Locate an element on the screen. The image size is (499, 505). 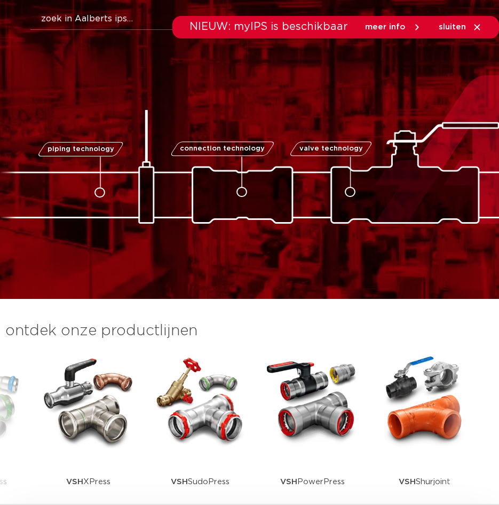
span: piping technology is located at coordinates (80, 149).